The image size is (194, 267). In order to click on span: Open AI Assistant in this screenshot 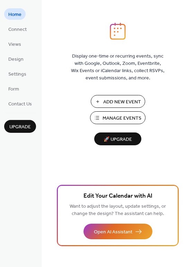, I will do `click(113, 232)`.